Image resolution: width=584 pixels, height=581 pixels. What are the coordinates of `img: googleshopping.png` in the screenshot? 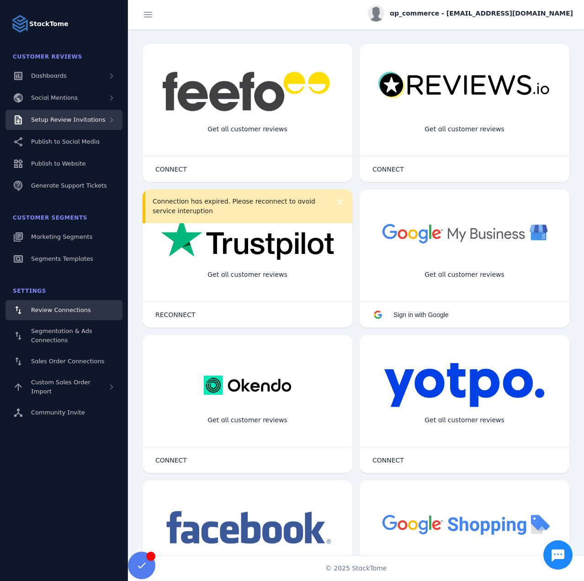 It's located at (465, 524).